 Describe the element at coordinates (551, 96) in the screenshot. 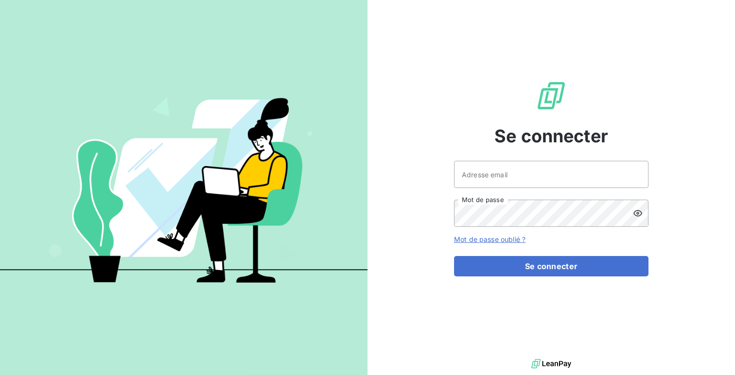

I see `img: Logo LeanPay` at that location.